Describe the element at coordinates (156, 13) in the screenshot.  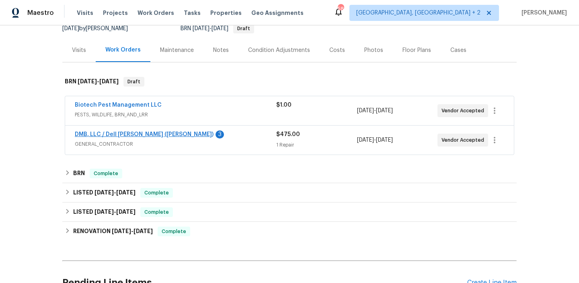
I see `span: Work Orders` at that location.